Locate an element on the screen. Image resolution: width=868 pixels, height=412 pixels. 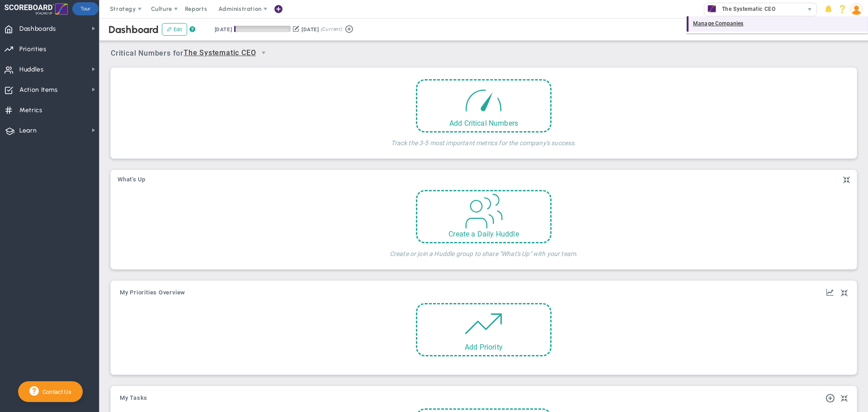
div: Create a Daily Huddle is located at coordinates (484, 234).